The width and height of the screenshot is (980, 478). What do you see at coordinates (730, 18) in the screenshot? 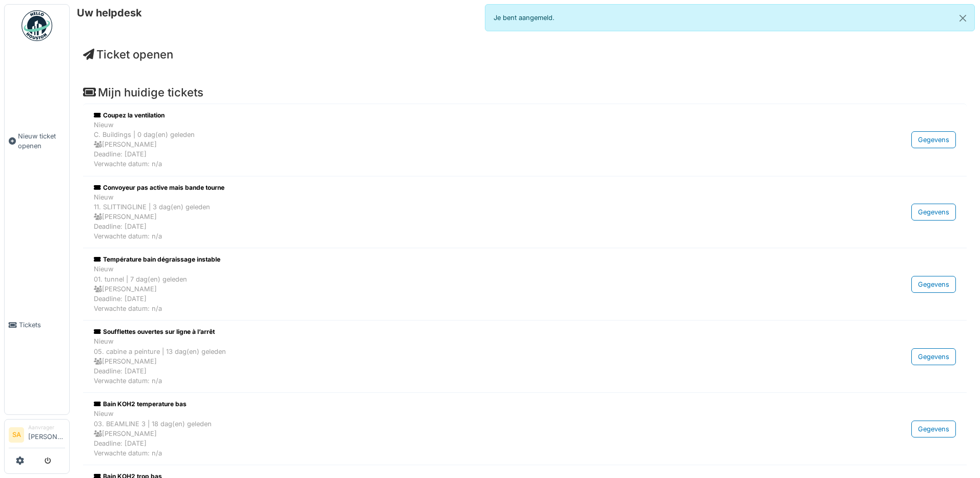
I see `div: Je bent aangemeld.` at bounding box center [730, 18].